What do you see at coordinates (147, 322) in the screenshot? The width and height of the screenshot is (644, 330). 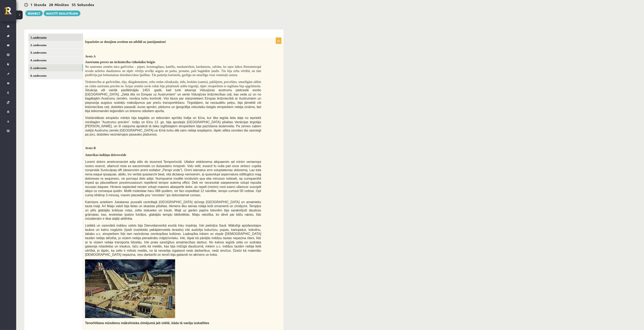 I see `span: Tenočtitlana mūsdienu mākslinieka zīmējumā jeb iztēlē, kāda tā varēja izskatīties` at bounding box center [147, 322].